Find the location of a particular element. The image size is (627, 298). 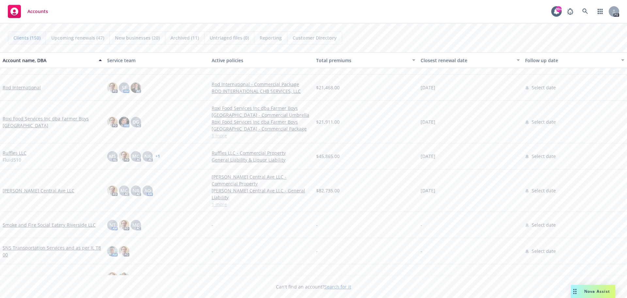

span: DG is located at coordinates (136, 122).